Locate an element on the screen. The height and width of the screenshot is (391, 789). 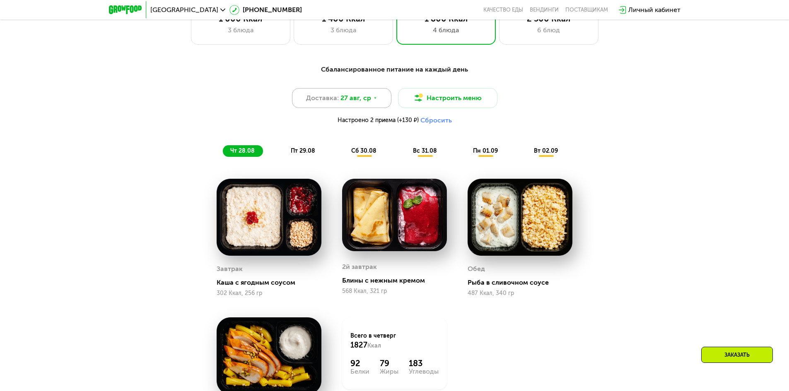
span: Доставка: is located at coordinates (322, 98).